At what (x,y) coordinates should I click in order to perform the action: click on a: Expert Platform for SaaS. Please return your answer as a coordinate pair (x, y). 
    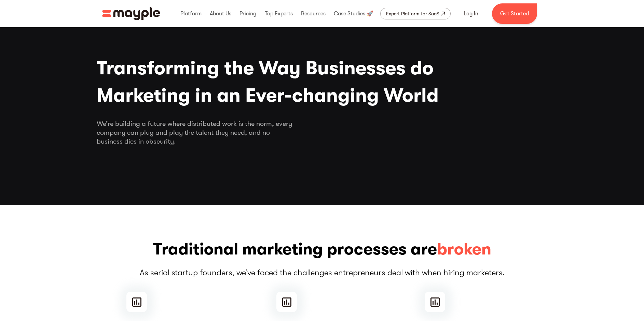
    Looking at the image, I should click on (416, 14).